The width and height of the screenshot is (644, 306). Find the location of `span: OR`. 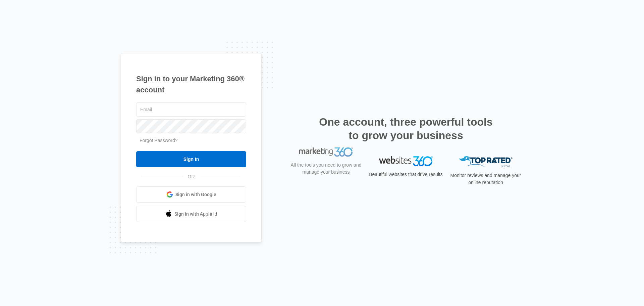

span: OR is located at coordinates (191, 177).